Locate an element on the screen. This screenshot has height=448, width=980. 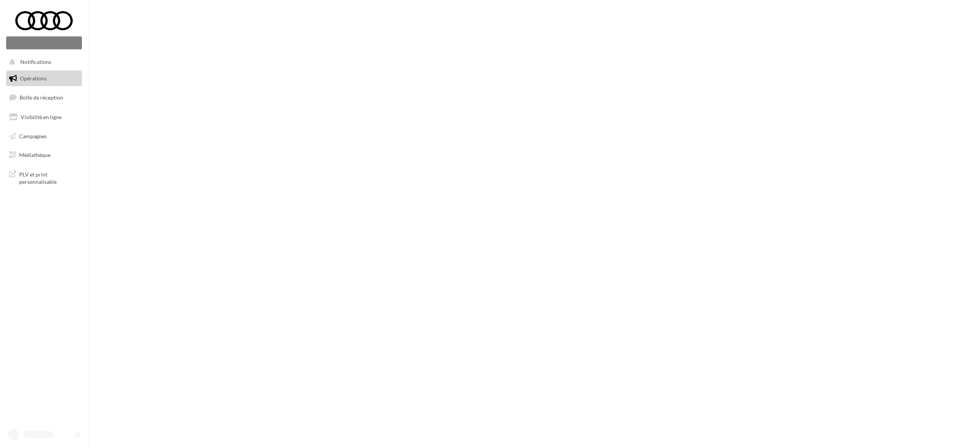
span: Boîte de réception is located at coordinates (41, 98).